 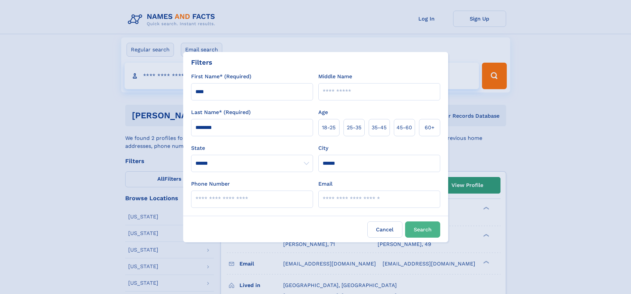 What do you see at coordinates (221, 112) in the screenshot?
I see `label: Last Name* (Required)` at bounding box center [221, 112].